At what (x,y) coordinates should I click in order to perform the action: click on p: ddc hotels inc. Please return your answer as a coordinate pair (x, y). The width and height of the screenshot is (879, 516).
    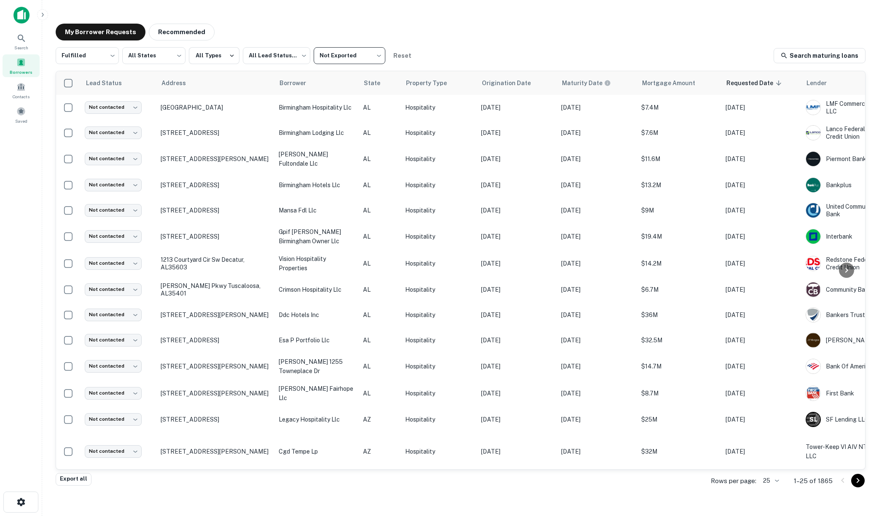
    Looking at the image, I should click on (317, 315).